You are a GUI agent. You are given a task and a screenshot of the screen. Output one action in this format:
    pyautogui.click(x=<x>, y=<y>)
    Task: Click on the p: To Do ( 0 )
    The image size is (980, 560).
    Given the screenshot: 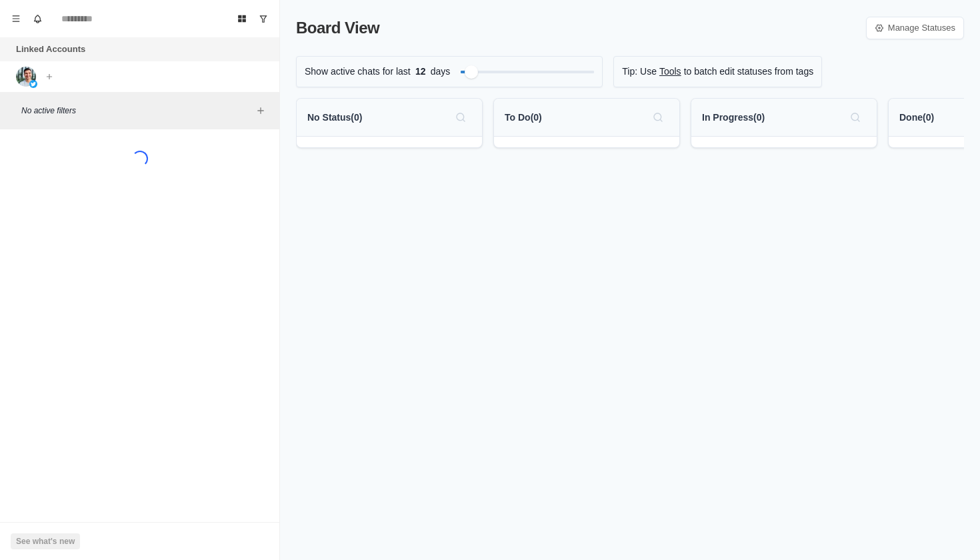 What is the action you would take?
    pyautogui.click(x=524, y=117)
    